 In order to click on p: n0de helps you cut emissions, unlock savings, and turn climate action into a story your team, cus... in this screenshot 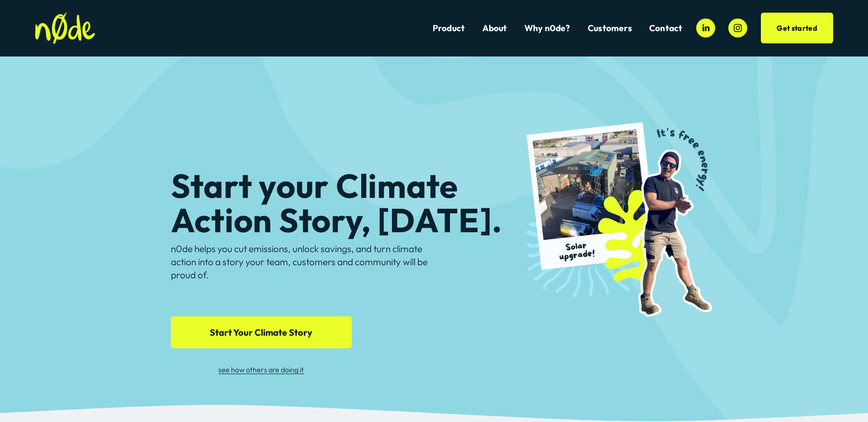, I will do `click(301, 262)`.